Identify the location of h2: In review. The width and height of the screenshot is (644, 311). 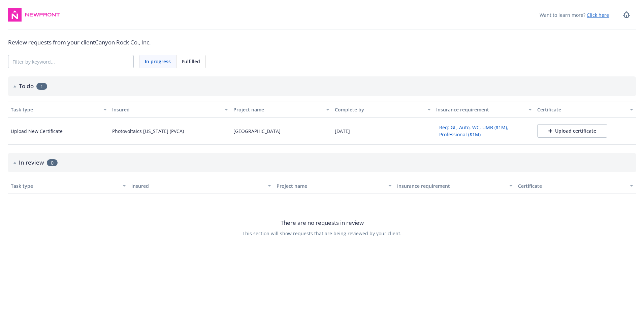
(31, 162).